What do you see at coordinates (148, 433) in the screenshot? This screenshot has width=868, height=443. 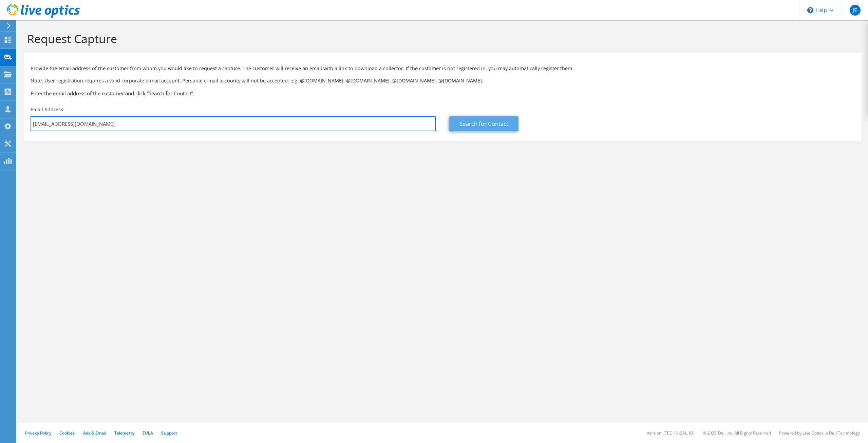 I see `a: EULA` at bounding box center [148, 433].